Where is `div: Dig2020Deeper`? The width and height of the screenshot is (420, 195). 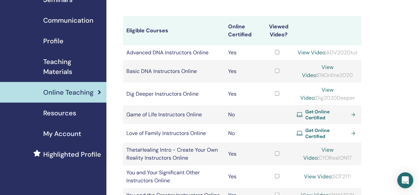
div: Dig2020Deeper is located at coordinates (328, 94).